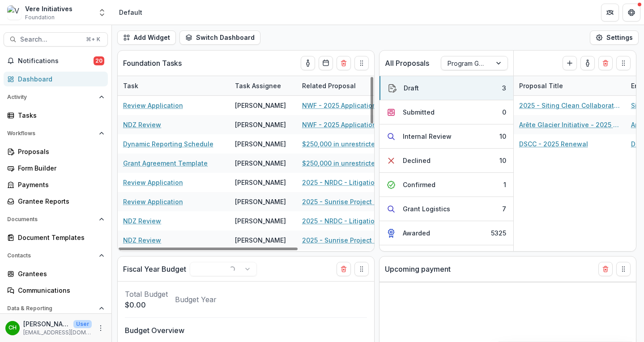  I want to click on button: Internal Review10, so click(446, 136).